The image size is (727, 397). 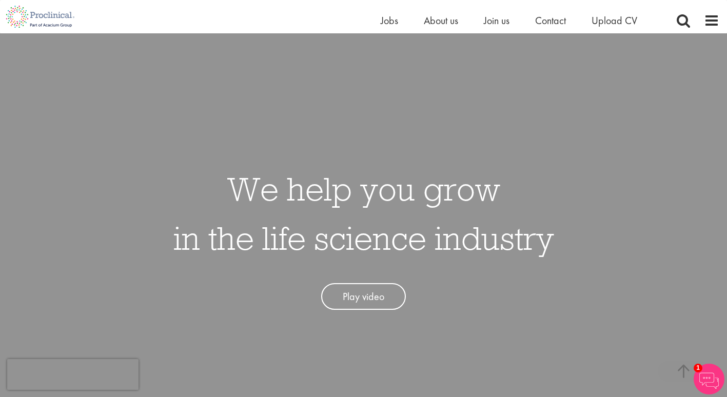 What do you see at coordinates (389, 21) in the screenshot?
I see `a: Jobs` at bounding box center [389, 21].